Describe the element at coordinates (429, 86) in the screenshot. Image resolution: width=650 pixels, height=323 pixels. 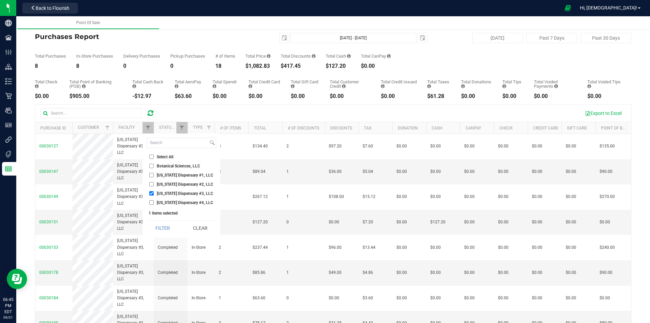
I see `i: Sum of the total taxes for all purchases in the date range.` at that location.